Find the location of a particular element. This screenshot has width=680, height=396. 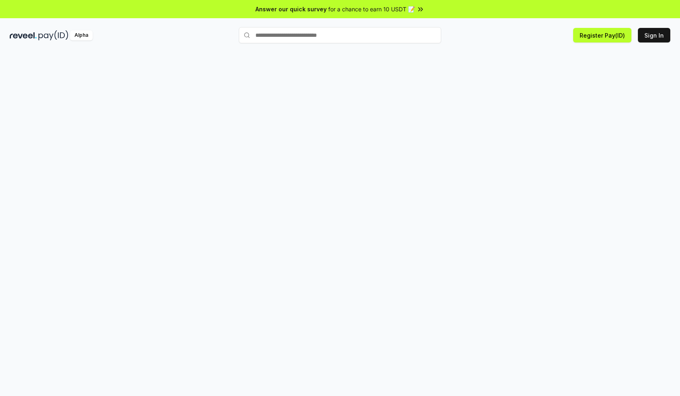

button: Register Pay(ID) is located at coordinates (602, 35).